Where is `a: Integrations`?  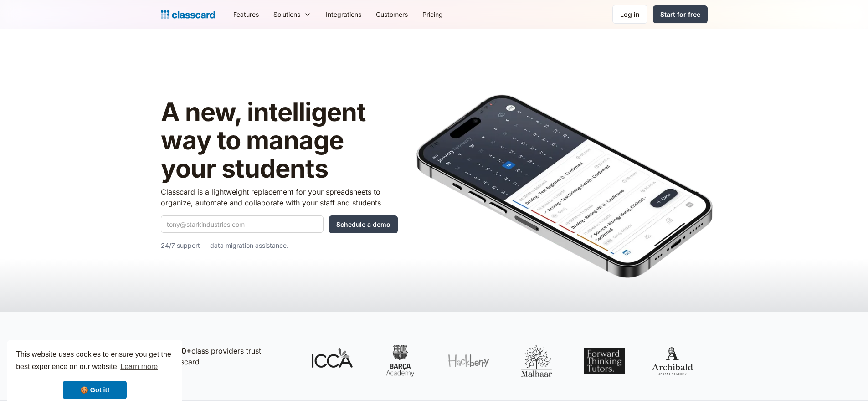
a: Integrations is located at coordinates (343, 14).